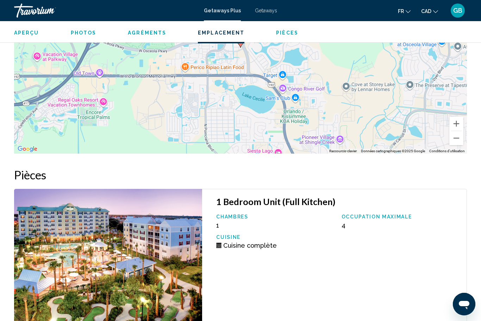 This screenshot has width=481, height=321. Describe the element at coordinates (266, 11) in the screenshot. I see `span: Getaways` at that location.